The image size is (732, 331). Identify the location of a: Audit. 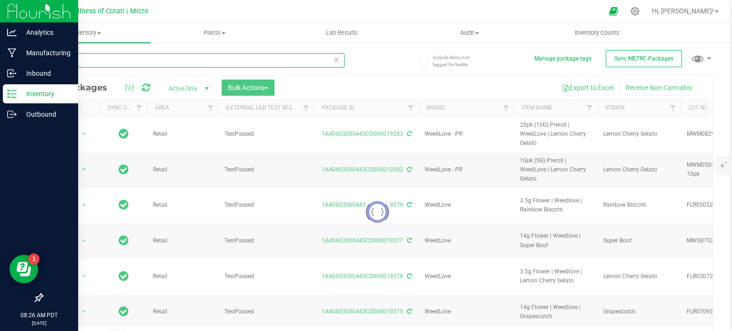
(470, 33).